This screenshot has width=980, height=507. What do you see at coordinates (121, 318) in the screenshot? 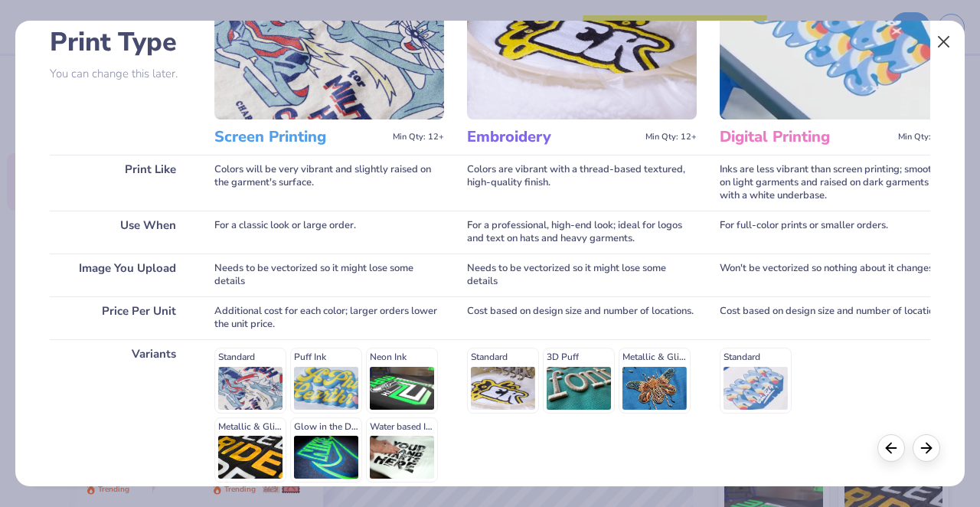
I see `div: Price Per Unit` at bounding box center [121, 318].